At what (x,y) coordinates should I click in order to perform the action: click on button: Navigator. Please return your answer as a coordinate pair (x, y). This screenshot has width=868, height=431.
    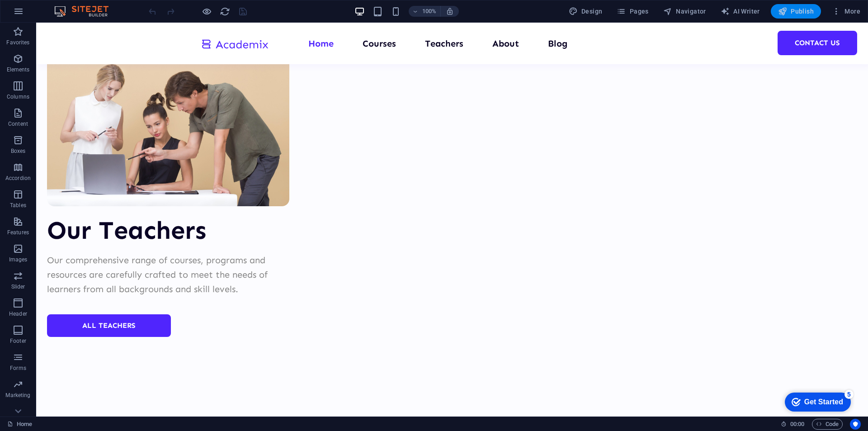
    Looking at the image, I should click on (685, 11).